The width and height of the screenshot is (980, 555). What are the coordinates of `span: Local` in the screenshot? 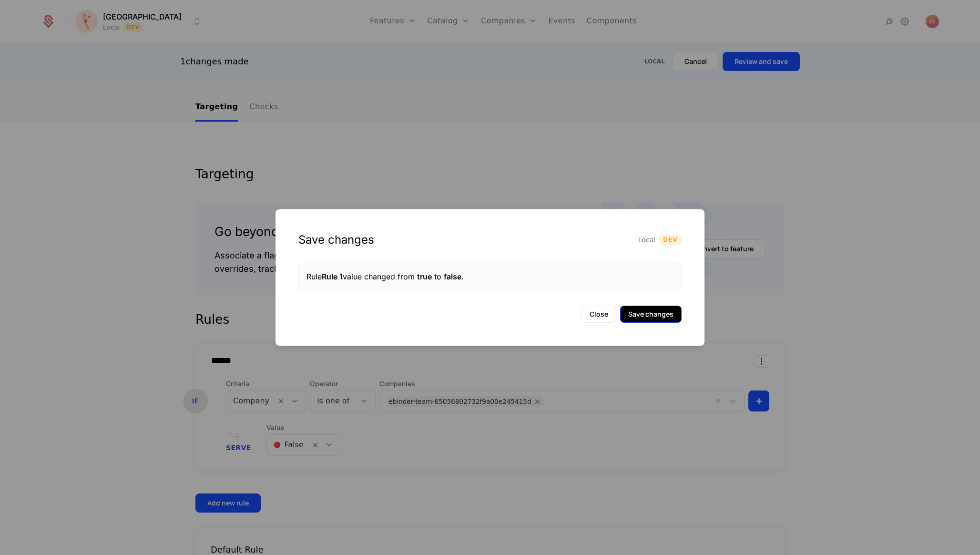 It's located at (647, 240).